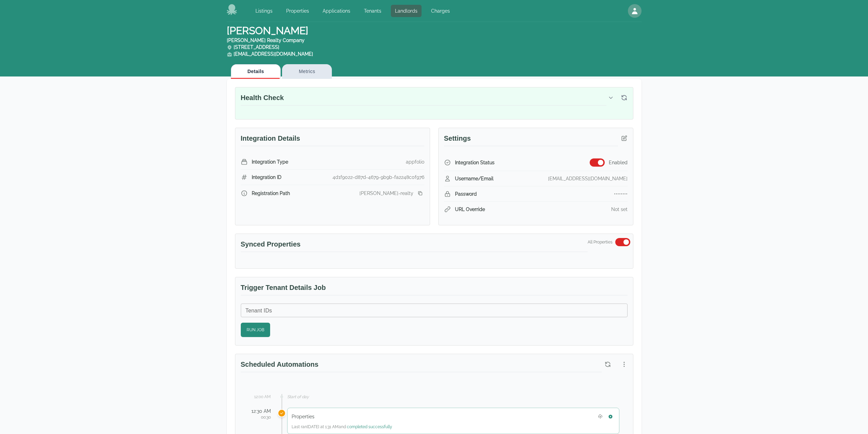 This screenshot has height=434, width=868. I want to click on span: All Properties, so click(600, 242).